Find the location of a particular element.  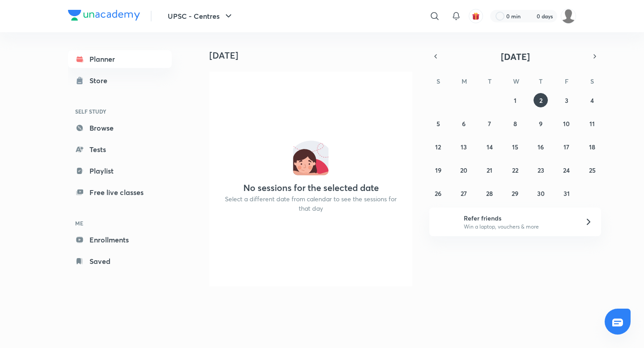

button: October 12, 2025 is located at coordinates (438, 146).